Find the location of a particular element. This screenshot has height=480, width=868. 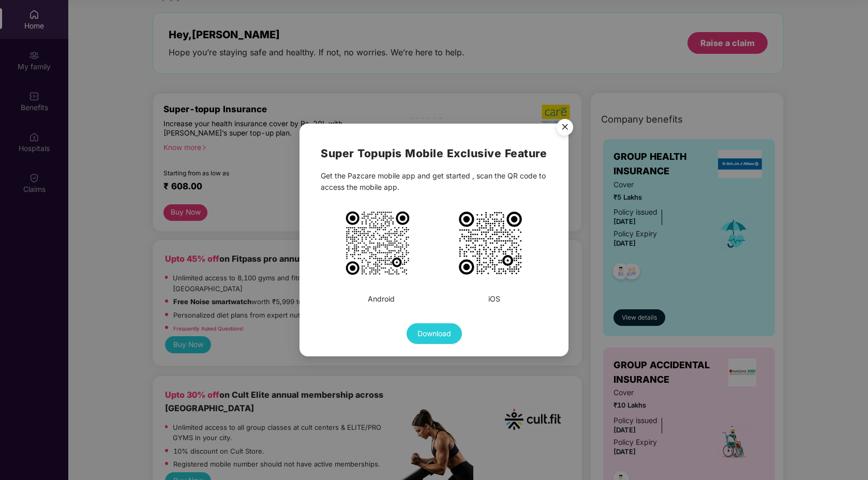

div: Get the Pazcare mobile app and get started , scan the QR code to access the mobile app. is located at coordinates (434, 182).